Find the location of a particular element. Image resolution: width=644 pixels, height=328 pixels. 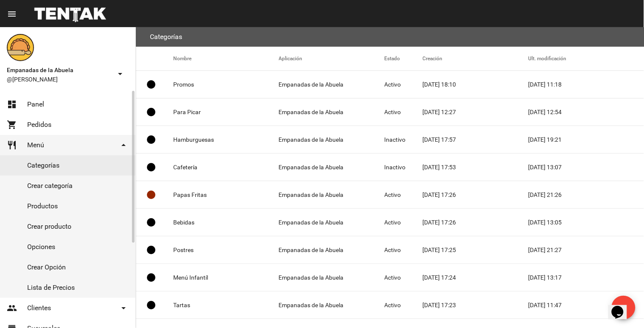

span: Menú is located at coordinates (36, 145).